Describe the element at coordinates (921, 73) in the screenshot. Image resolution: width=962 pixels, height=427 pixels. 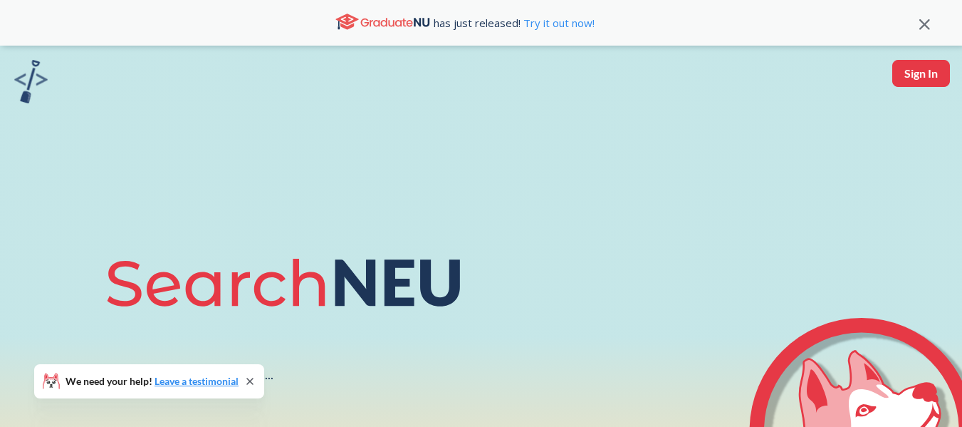
I see `button: Sign In` at that location.